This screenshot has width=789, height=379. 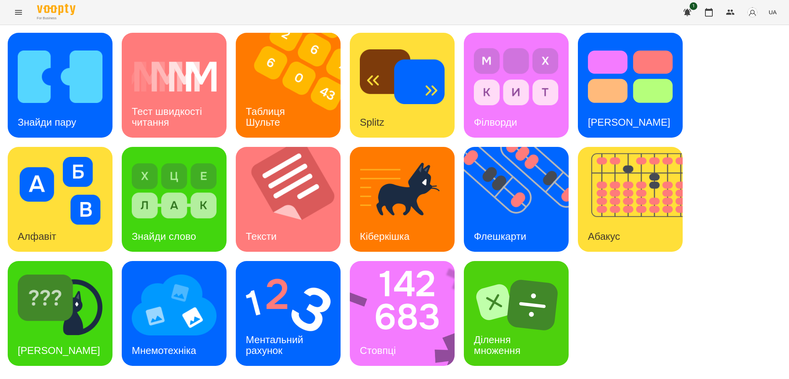 What do you see at coordinates (694, 6) in the screenshot?
I see `span: 1` at bounding box center [694, 6].